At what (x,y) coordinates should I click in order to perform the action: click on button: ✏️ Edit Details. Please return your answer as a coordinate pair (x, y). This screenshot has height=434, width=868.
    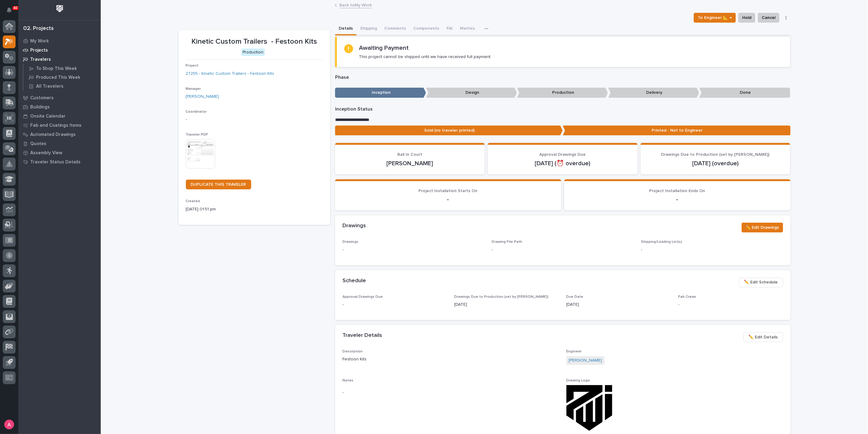
    Looking at the image, I should click on (764, 337).